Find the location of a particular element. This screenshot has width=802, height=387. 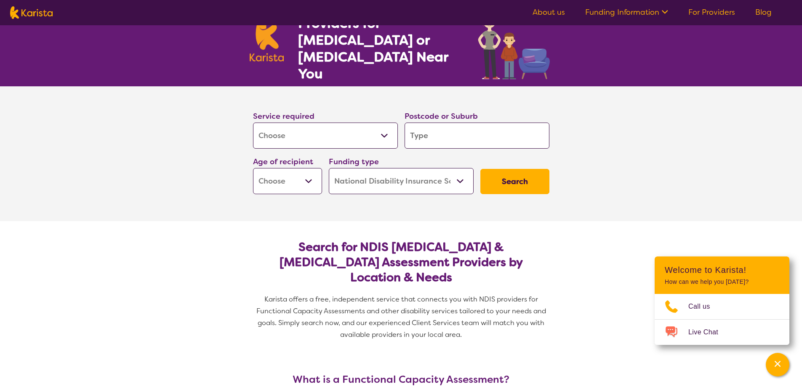

ul: Choose channel is located at coordinates (722, 319).